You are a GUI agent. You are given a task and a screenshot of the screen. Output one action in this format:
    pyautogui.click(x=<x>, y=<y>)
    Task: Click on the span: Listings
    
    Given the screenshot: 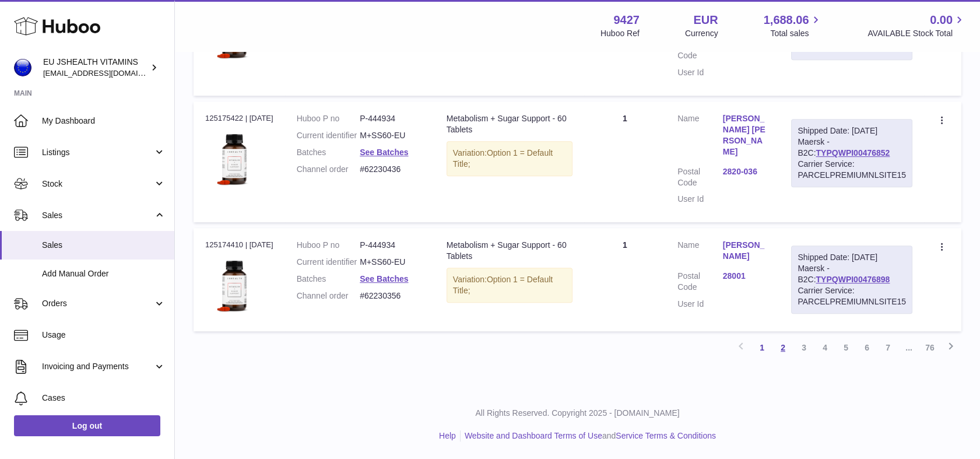 What is the action you would take?
    pyautogui.click(x=97, y=152)
    